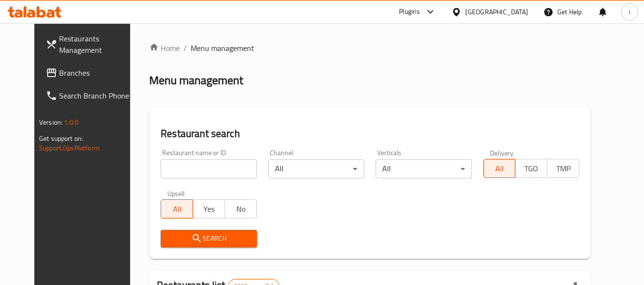 This screenshot has height=285, width=644. Describe the element at coordinates (196, 81) in the screenshot. I see `h2: Menu management` at that location.